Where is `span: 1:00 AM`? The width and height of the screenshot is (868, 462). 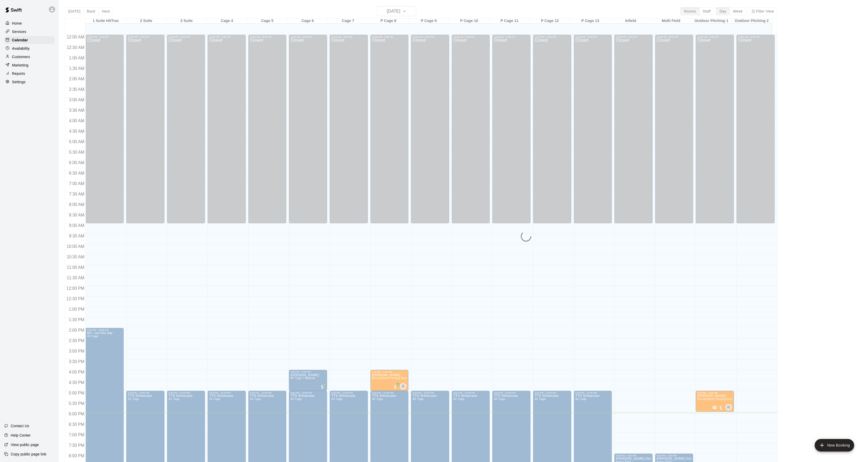 span: 1:00 AM is located at coordinates (77, 58).